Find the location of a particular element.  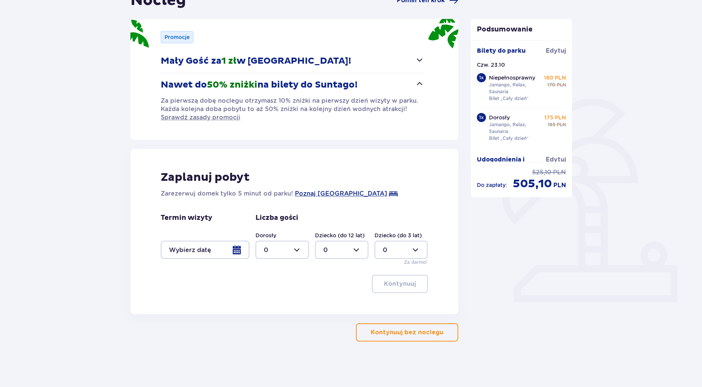

a: Sprawdź zasady promocji is located at coordinates (201, 118).